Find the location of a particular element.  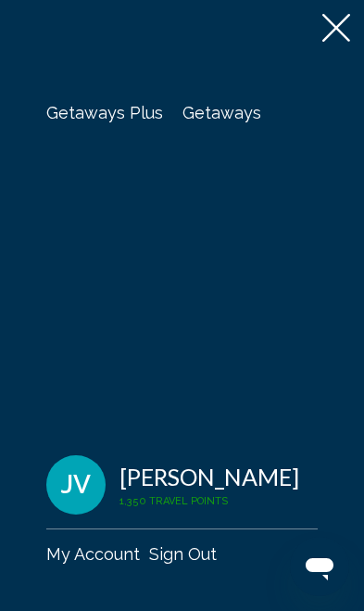

a: Getaways Plus is located at coordinates (105, 112).